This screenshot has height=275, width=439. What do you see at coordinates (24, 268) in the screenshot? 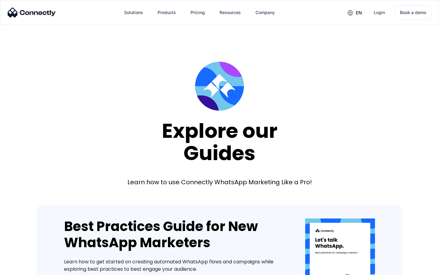
I see `ul: Language list` at bounding box center [24, 268].